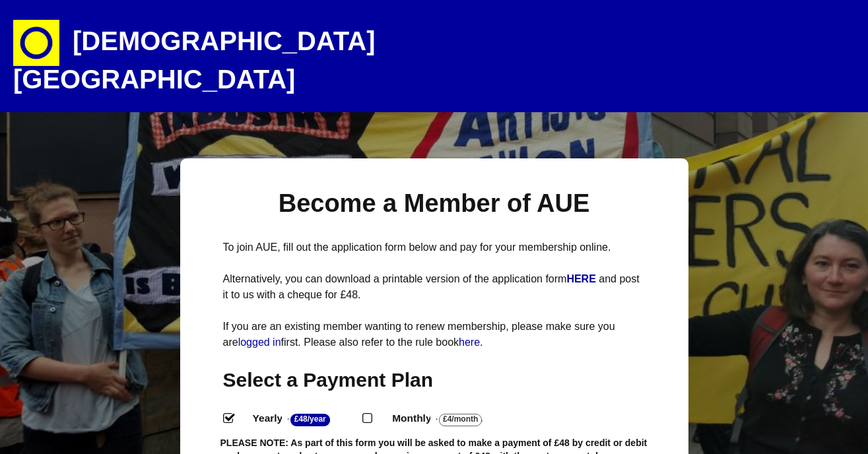 This screenshot has height=454, width=868. I want to click on strong: £4/Month, so click(460, 420).